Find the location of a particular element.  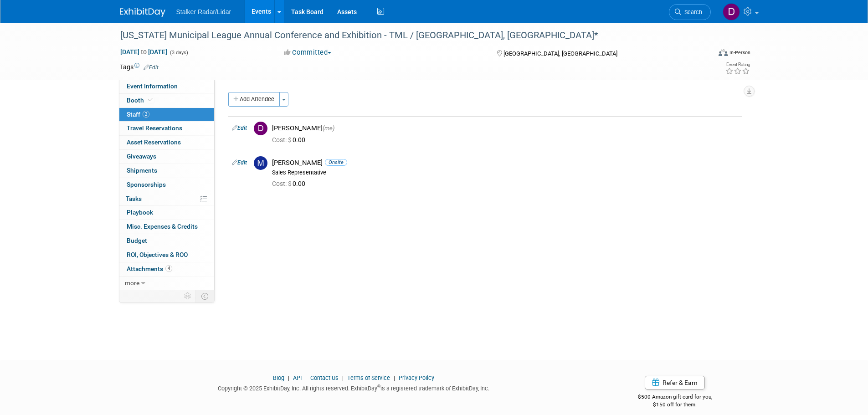

span: Shipments is located at coordinates (142, 170).